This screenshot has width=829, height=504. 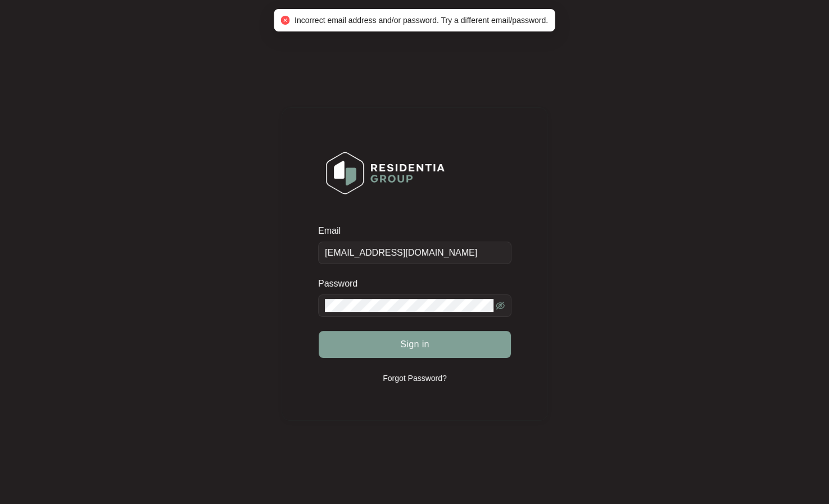 I want to click on input: Password, so click(x=409, y=306).